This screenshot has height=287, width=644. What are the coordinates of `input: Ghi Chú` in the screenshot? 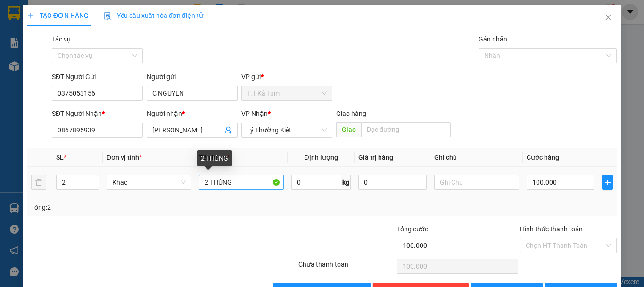 It's located at (477, 182).